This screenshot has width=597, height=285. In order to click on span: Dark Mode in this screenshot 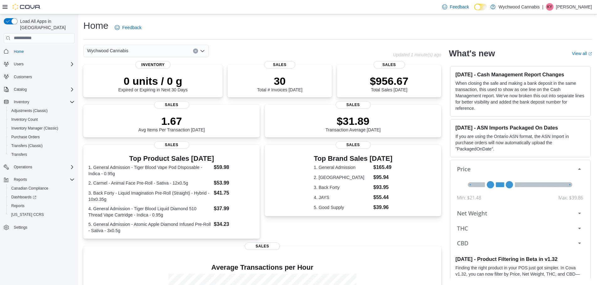, I will do `click(474, 10)`.